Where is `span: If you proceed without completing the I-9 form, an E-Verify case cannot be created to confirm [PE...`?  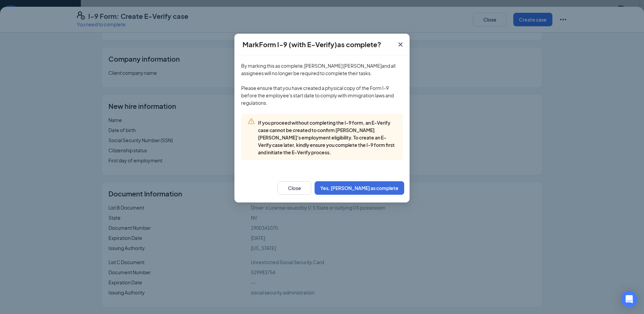 span: If you proceed without completing the I-9 form, an E-Verify case cannot be created to confirm [PE... is located at coordinates (326, 137).